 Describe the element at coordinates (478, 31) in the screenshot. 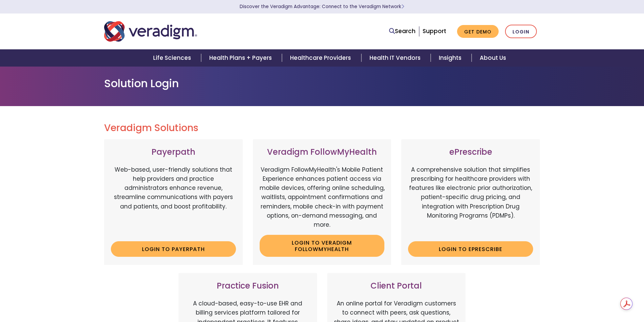

I see `a: Get Demo` at that location.